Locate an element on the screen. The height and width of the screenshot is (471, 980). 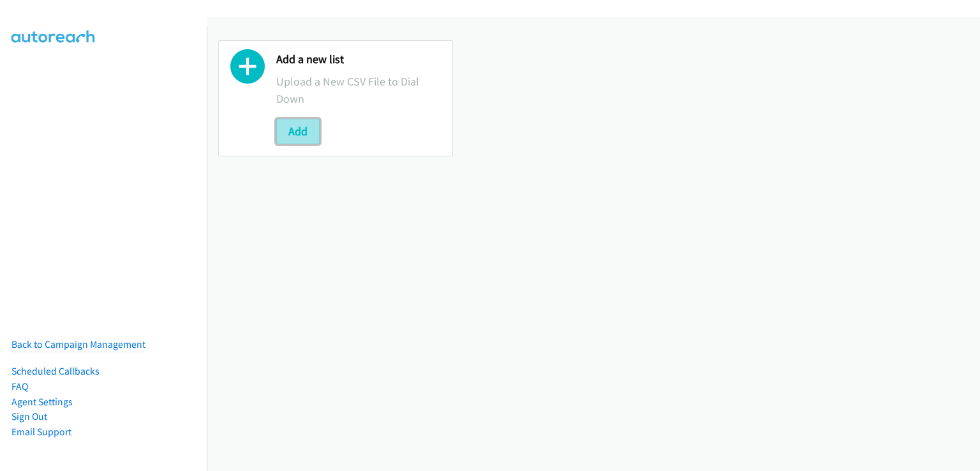
button: Add is located at coordinates (298, 132).